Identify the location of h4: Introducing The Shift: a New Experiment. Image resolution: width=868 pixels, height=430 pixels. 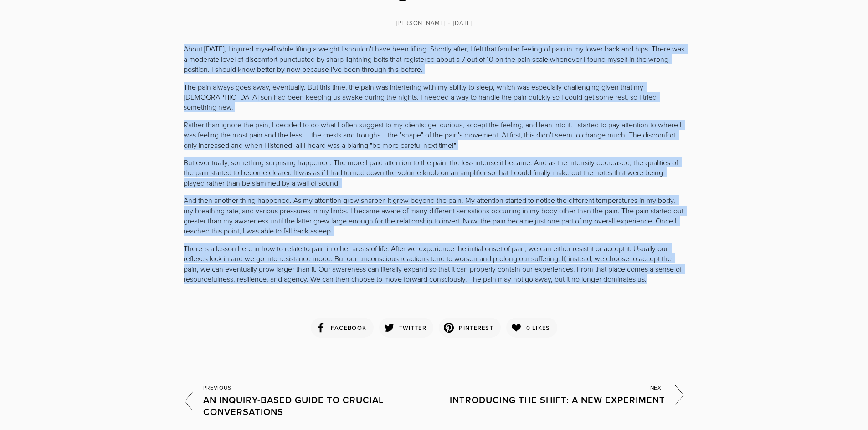
(549, 400).